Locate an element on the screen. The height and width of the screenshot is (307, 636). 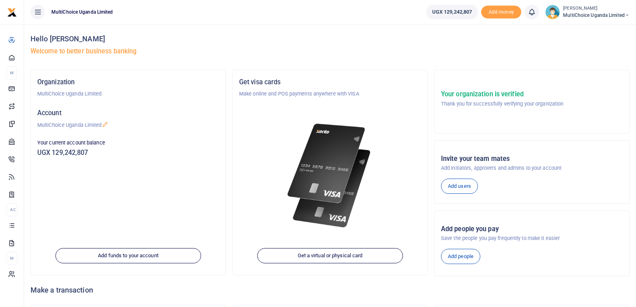
h5: Account is located at coordinates (128, 113).